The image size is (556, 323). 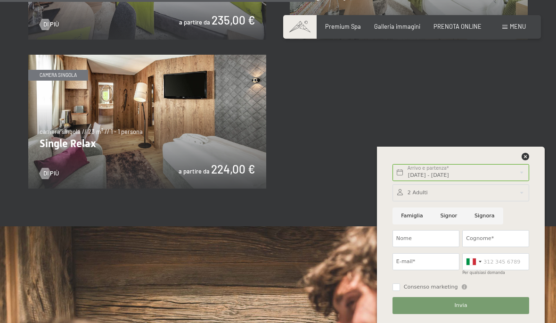 I want to click on div: Italy (Italia): +39, so click(x=474, y=261).